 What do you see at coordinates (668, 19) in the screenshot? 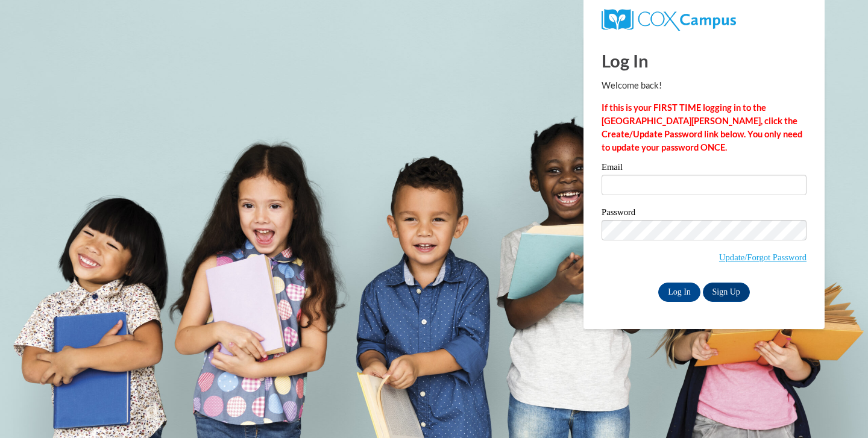
I see `a: COX Campus` at bounding box center [668, 19].